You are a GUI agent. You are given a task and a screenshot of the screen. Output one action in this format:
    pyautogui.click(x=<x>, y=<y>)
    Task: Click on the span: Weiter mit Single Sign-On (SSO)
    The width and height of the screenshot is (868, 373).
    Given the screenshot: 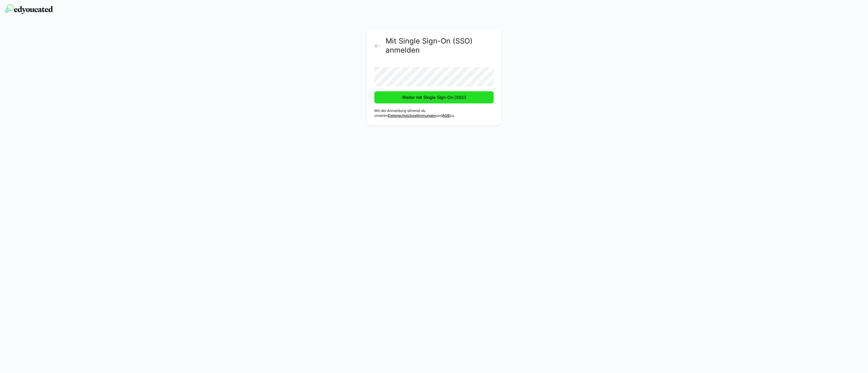 What is the action you would take?
    pyautogui.click(x=434, y=97)
    